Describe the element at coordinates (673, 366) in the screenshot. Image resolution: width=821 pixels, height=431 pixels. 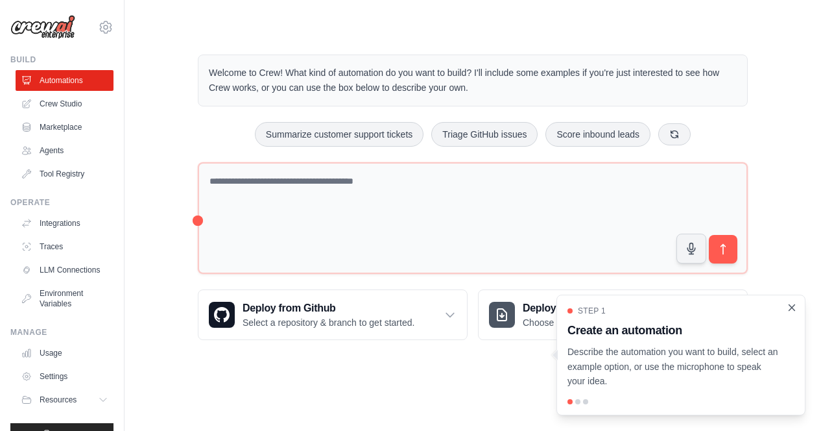
I see `p: Describe the automation you want to build, select an example option, or use the microphone to spe...` at that location.